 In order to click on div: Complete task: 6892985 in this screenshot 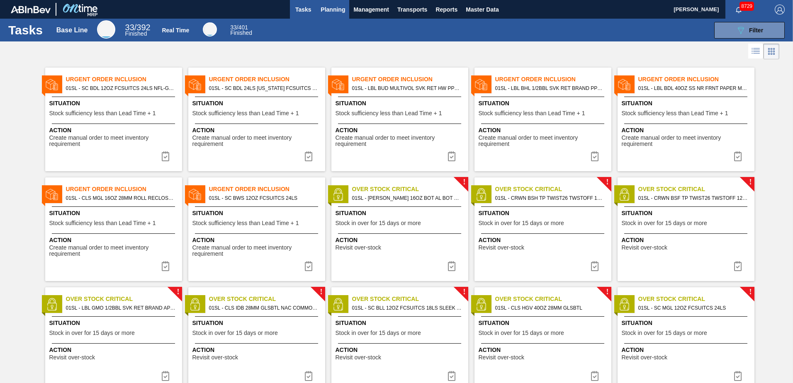, I will do `click(165, 156)`.